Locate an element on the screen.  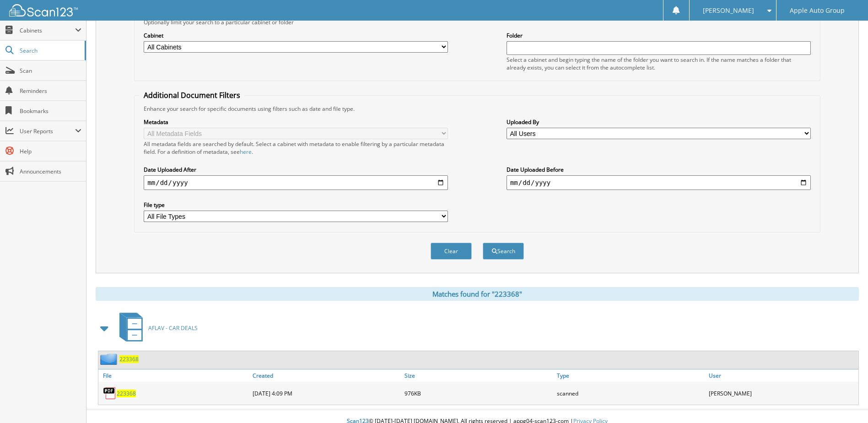
div: All metadata fields are searched by default. Select a cabinet with metadata to enable filtering b... is located at coordinates (296, 148).